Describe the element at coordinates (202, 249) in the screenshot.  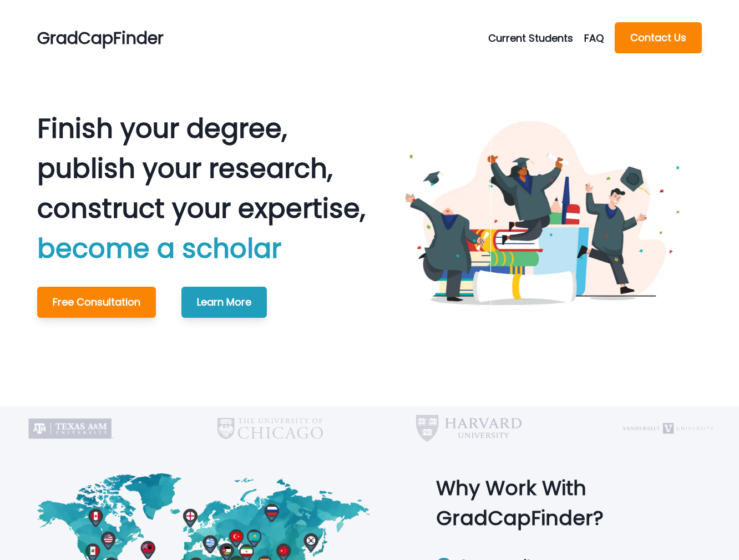
I see `p: become a scholar` at that location.